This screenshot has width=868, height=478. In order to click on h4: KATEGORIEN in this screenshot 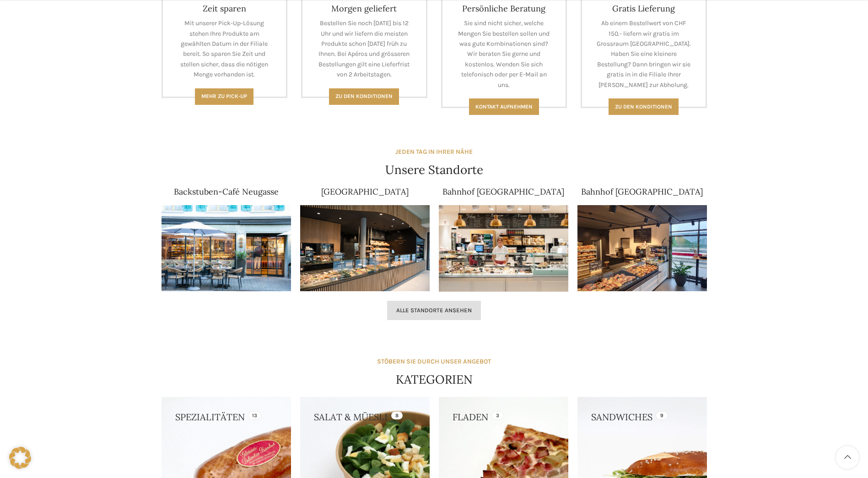, I will do `click(435, 380)`.